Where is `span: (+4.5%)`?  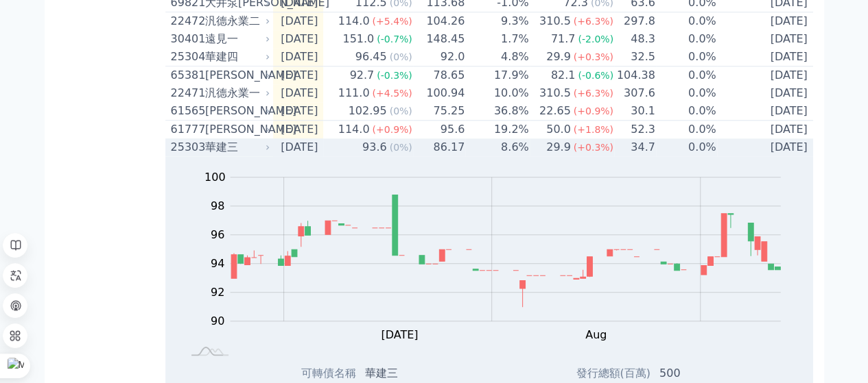
span: (+4.5%) is located at coordinates (392, 93).